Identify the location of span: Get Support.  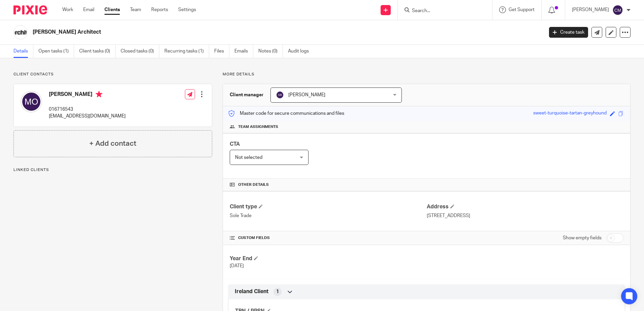
(522, 10).